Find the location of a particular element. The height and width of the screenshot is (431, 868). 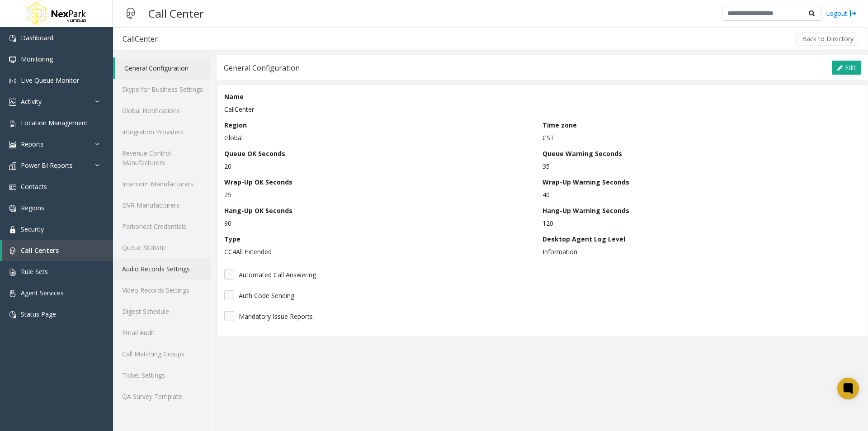

span: Rule Sets is located at coordinates (34, 271).